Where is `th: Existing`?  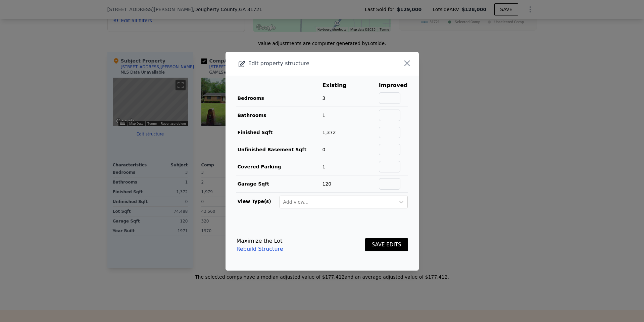 th: Existing is located at coordinates (340, 85).